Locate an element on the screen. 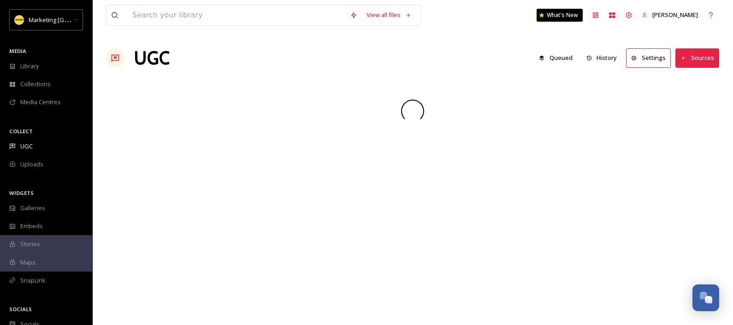 This screenshot has height=325, width=733. button: Settings is located at coordinates (648, 58).